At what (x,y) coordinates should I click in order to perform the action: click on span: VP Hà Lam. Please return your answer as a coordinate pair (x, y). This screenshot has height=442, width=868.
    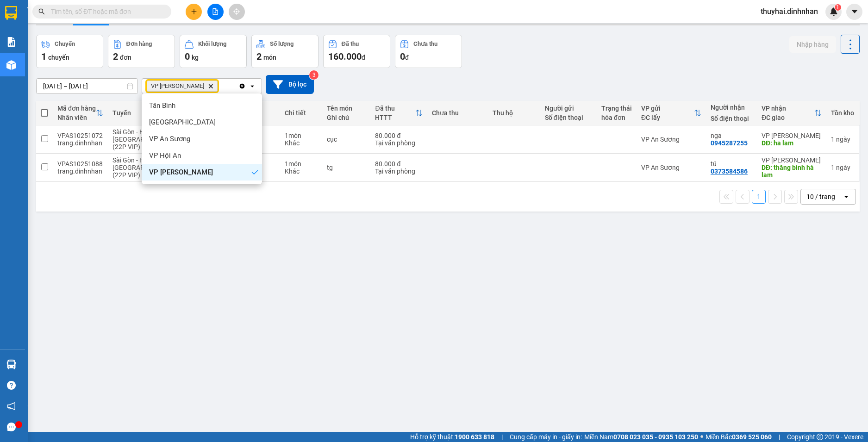
    Looking at the image, I should click on (177, 86).